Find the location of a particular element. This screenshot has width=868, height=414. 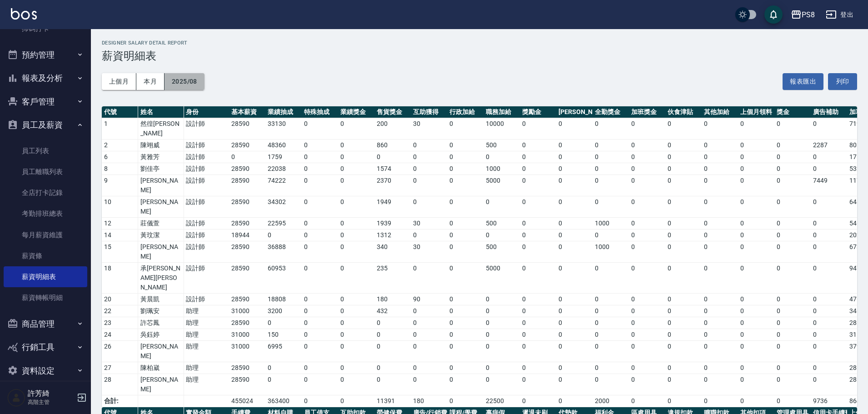

button: 預約管理 is located at coordinates (46, 55).